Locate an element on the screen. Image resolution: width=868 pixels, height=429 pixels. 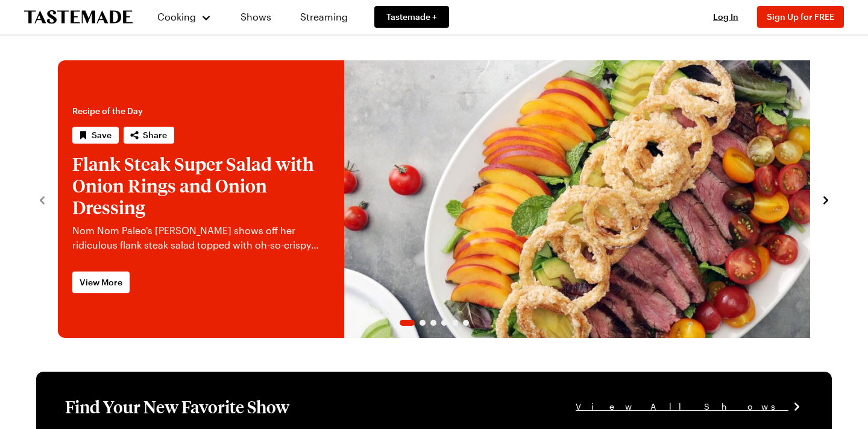
button: Save recipe is located at coordinates (95, 135).